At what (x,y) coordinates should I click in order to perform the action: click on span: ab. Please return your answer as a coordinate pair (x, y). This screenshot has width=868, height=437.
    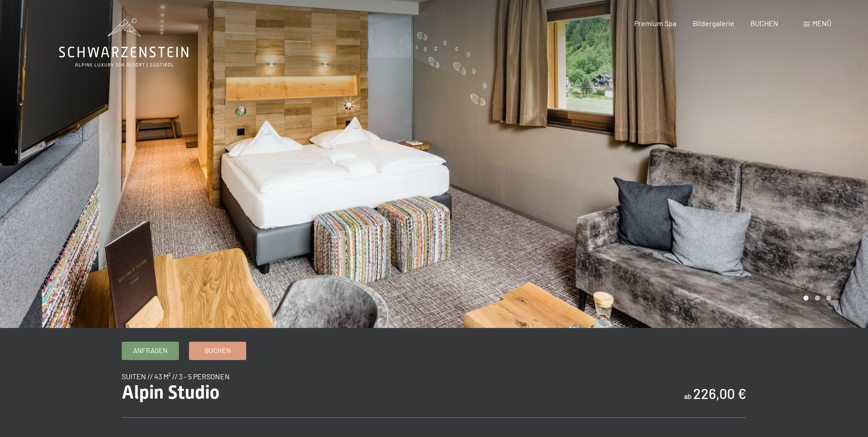
    Looking at the image, I should click on (688, 395).